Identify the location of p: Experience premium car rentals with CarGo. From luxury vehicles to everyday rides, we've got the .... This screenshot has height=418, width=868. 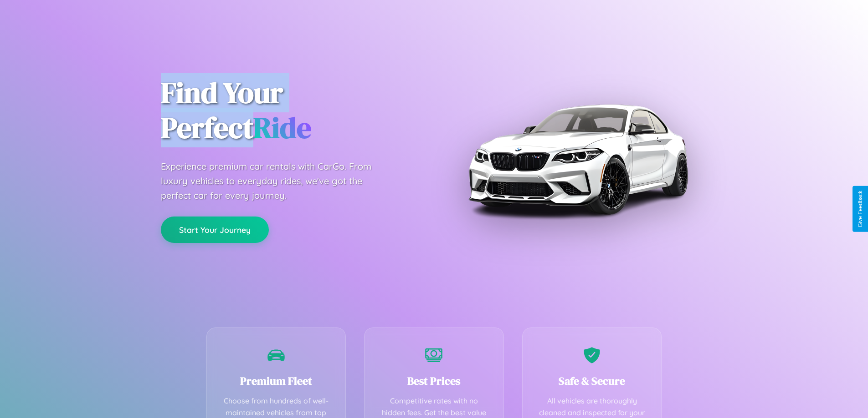
(275, 181).